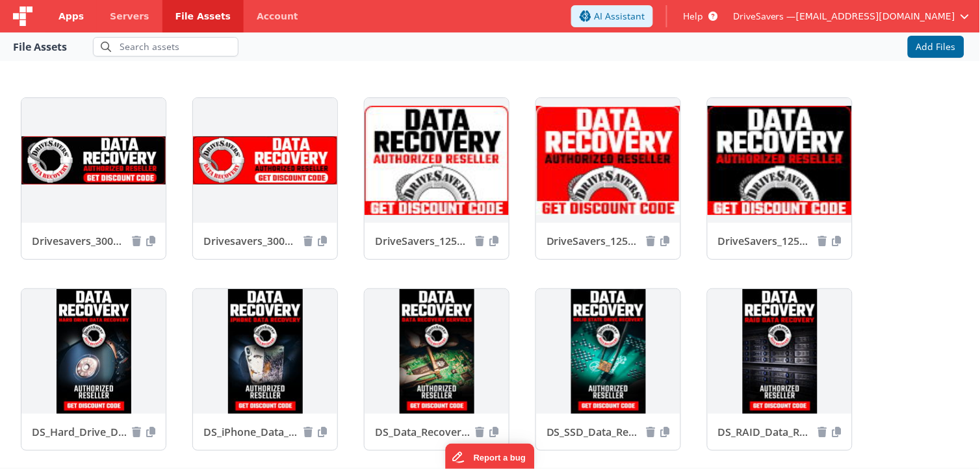 The image size is (980, 469). I want to click on span: Drivesavers_300x100_2_R4.jpg, so click(79, 241).